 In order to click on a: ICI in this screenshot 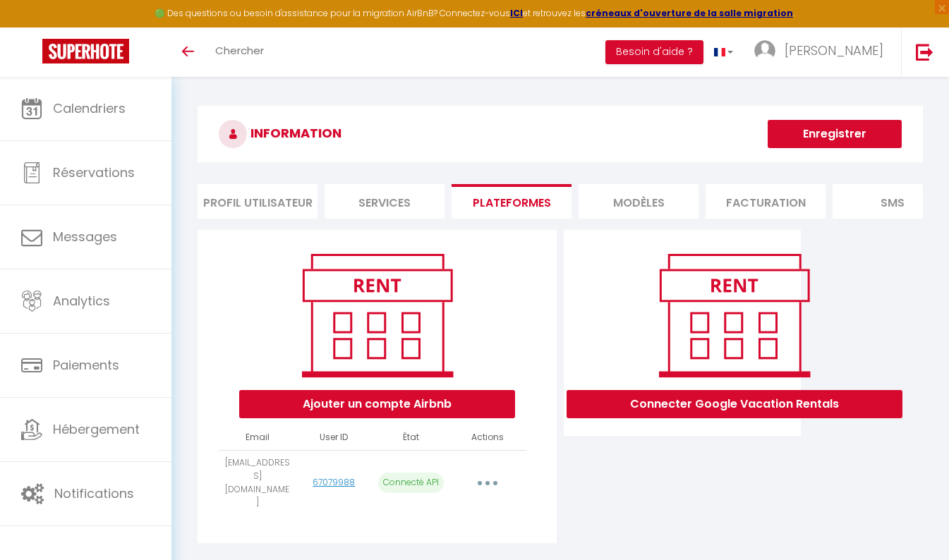, I will do `click(517, 13)`.